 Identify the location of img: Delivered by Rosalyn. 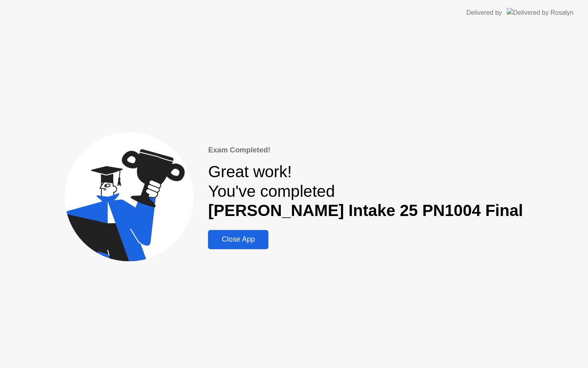
(540, 12).